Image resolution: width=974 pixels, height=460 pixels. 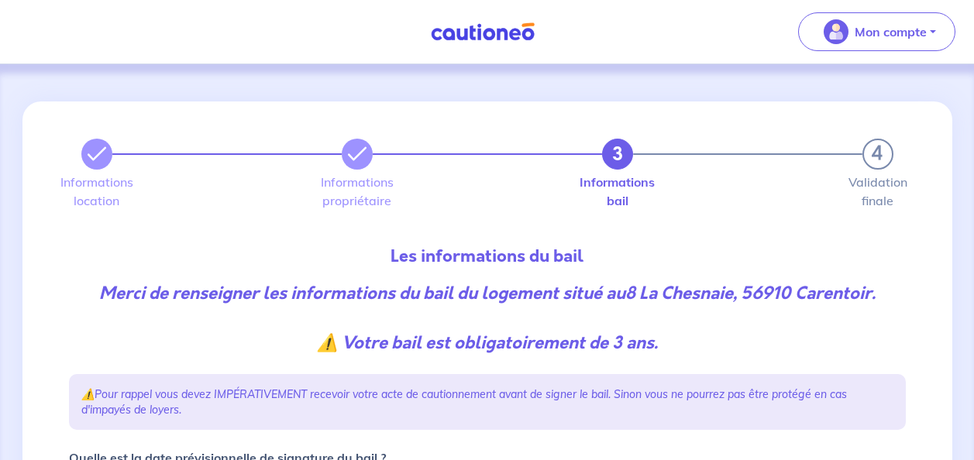 What do you see at coordinates (357, 191) in the screenshot?
I see `label: Informations propriétaire` at bounding box center [357, 191].